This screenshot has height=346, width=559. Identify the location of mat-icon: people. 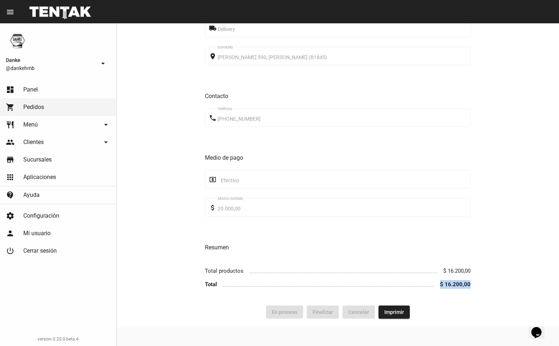
(10, 142).